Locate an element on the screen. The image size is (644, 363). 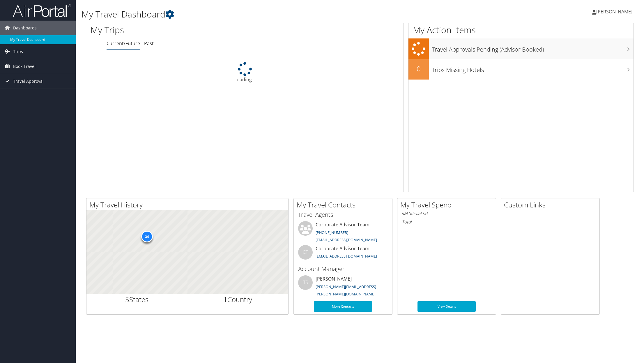
span: 5 is located at coordinates (127, 299).